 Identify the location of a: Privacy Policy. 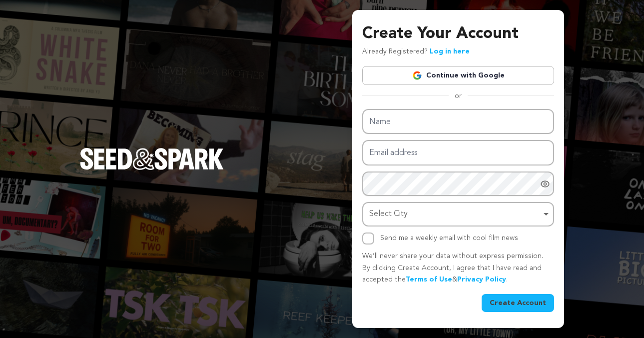
(481, 280).